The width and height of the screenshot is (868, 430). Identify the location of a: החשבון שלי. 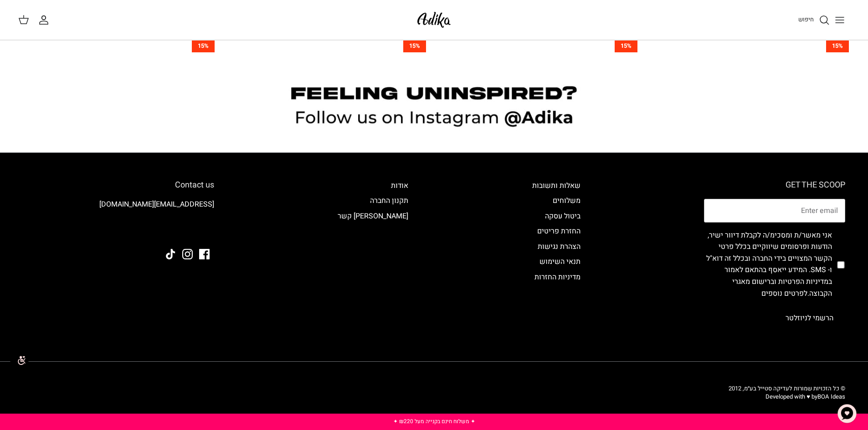
(46, 20).